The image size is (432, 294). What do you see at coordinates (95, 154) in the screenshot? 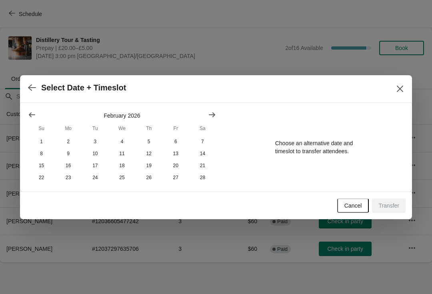
I see `button: Tuesday February 10 2026` at bounding box center [95, 154].